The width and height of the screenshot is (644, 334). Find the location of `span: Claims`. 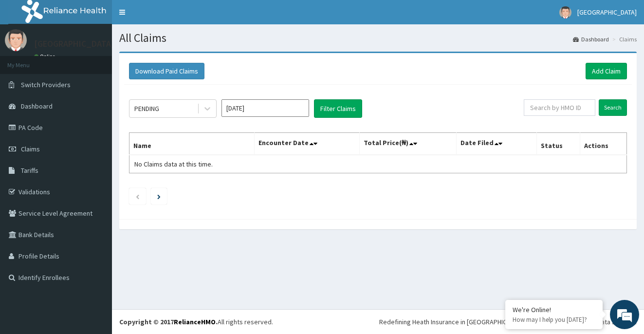

span: Claims is located at coordinates (31, 149).